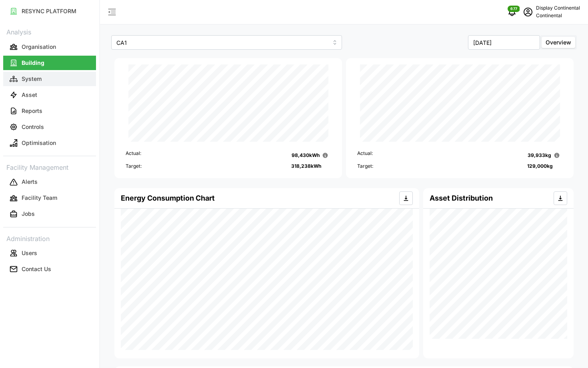  What do you see at coordinates (504, 43) in the screenshot?
I see `input: Select Month` at bounding box center [504, 43].